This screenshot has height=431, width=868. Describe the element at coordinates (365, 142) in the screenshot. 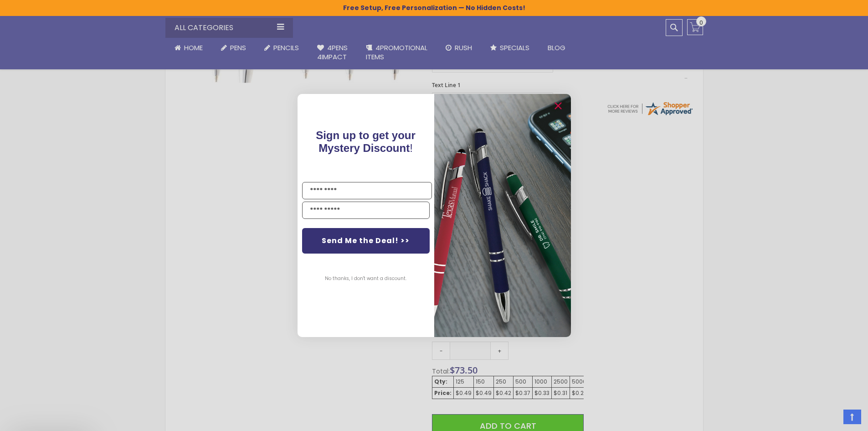

I see `span: Sign up to get your Mystery Discount` at that location.